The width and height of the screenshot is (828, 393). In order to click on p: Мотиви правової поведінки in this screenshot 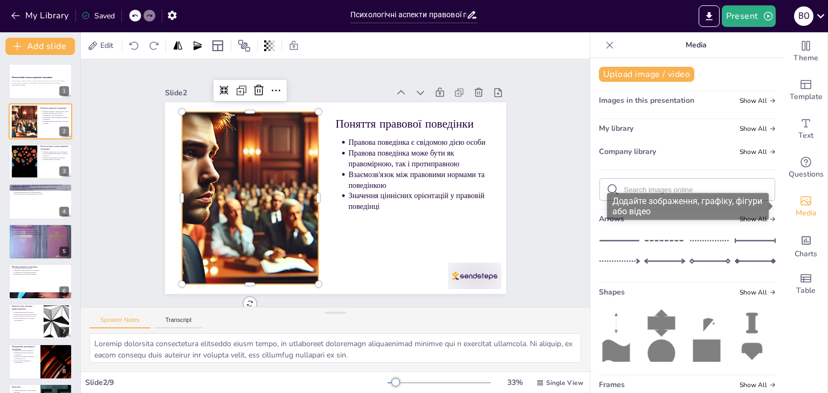, I will do `click(40, 267)`.